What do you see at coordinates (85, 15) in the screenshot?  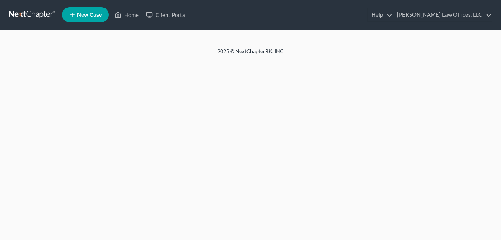 I see `new-legal-case-button: New Case` at bounding box center [85, 15].